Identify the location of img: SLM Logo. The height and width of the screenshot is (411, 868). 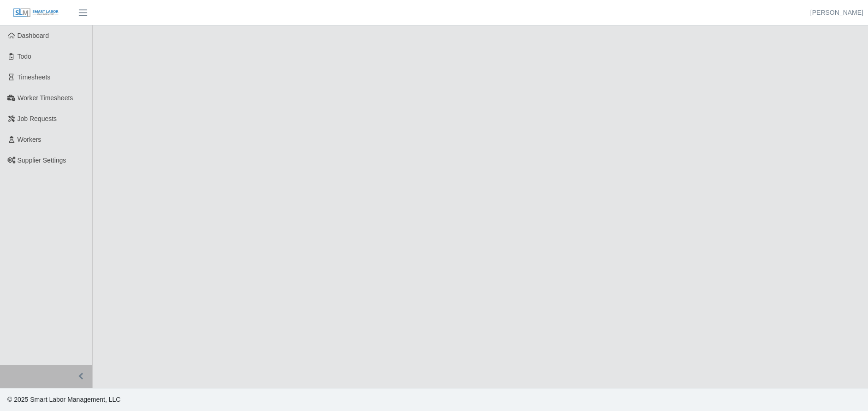
(36, 13).